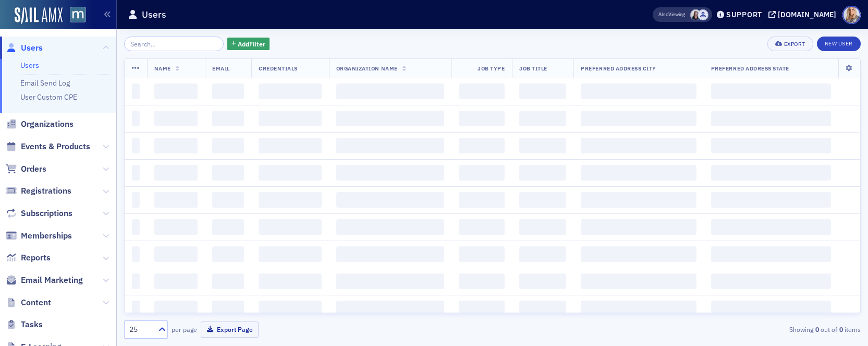  What do you see at coordinates (174, 44) in the screenshot?
I see `input: Search…` at bounding box center [174, 44].